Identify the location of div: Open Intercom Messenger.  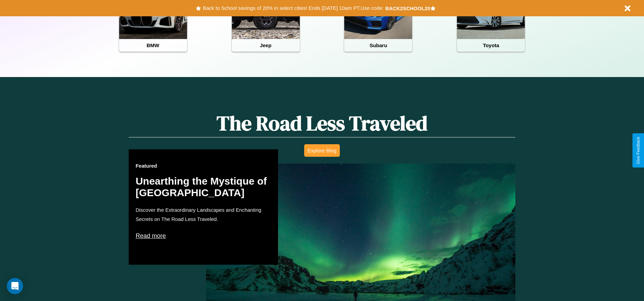
(15, 286).